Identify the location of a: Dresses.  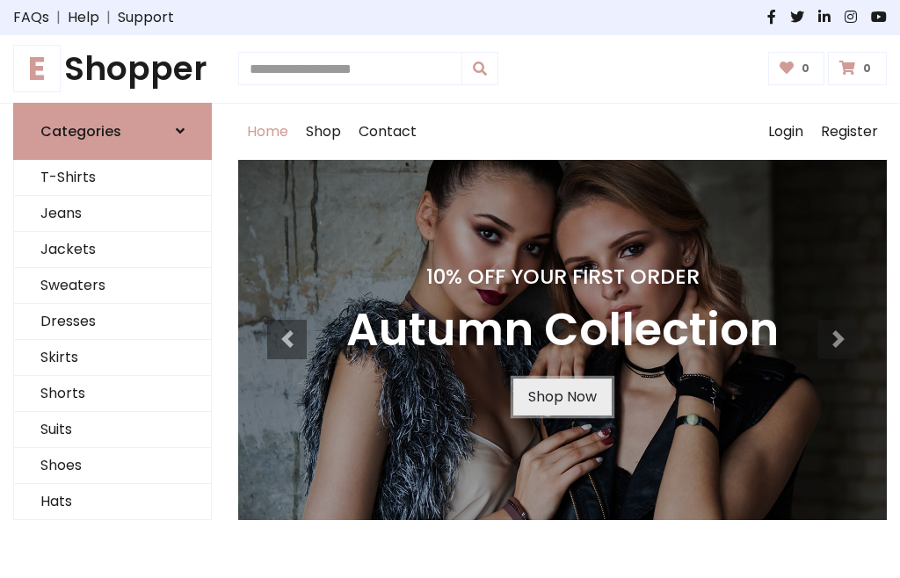
(113, 322).